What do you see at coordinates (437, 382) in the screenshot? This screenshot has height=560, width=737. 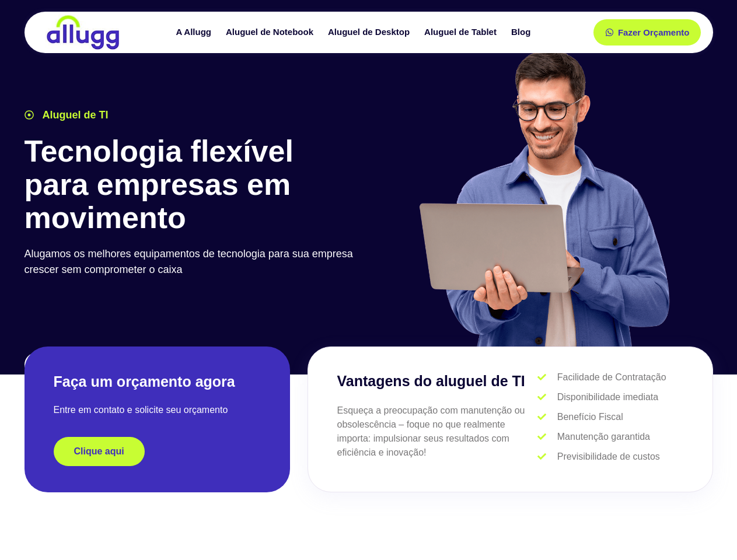 I see `h3: Vantagens do aluguel de TI` at bounding box center [437, 382].